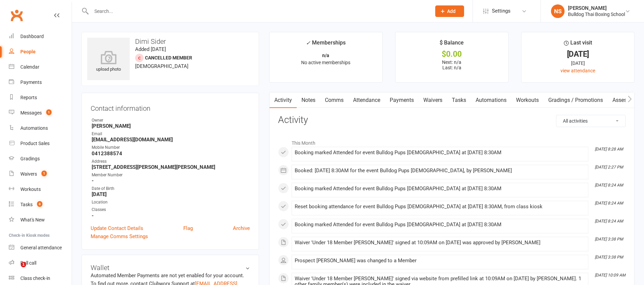 The image size is (644, 285). I want to click on a: Reports, so click(40, 98).